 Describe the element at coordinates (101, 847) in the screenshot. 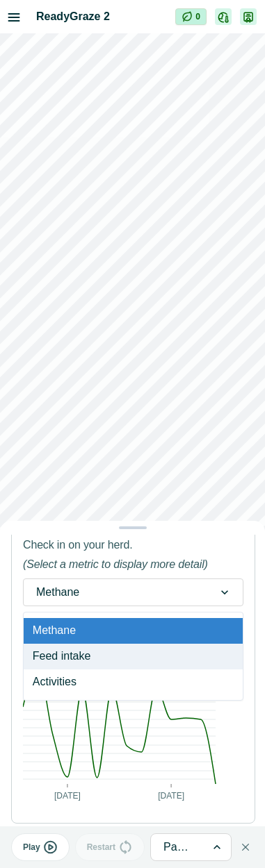

I see `p: Restart` at that location.